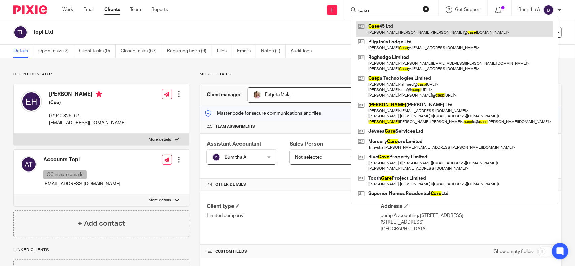 The height and width of the screenshot is (266, 575). I want to click on a: Recurring tasks (6), so click(189, 51).